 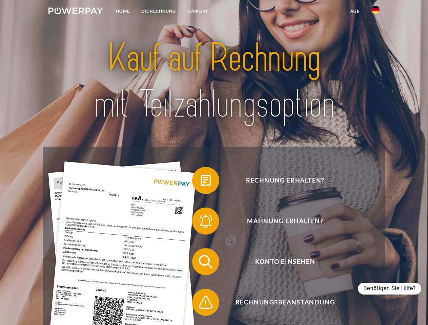 I want to click on a: Rechnung erhalten?, so click(x=280, y=181).